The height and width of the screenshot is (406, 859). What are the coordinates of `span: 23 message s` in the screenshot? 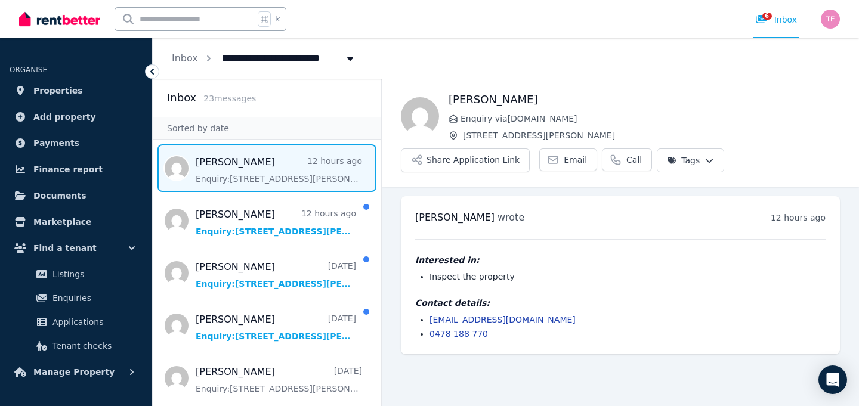 It's located at (230, 98).